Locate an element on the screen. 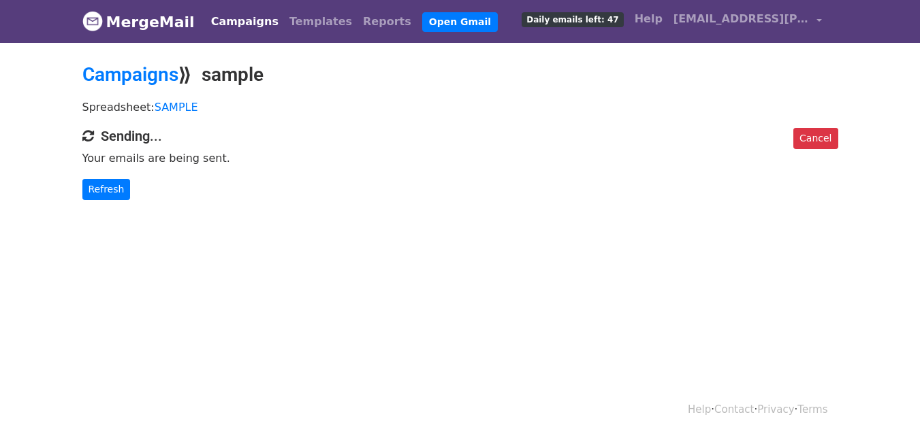  img: MergeMail logo is located at coordinates (93, 21).